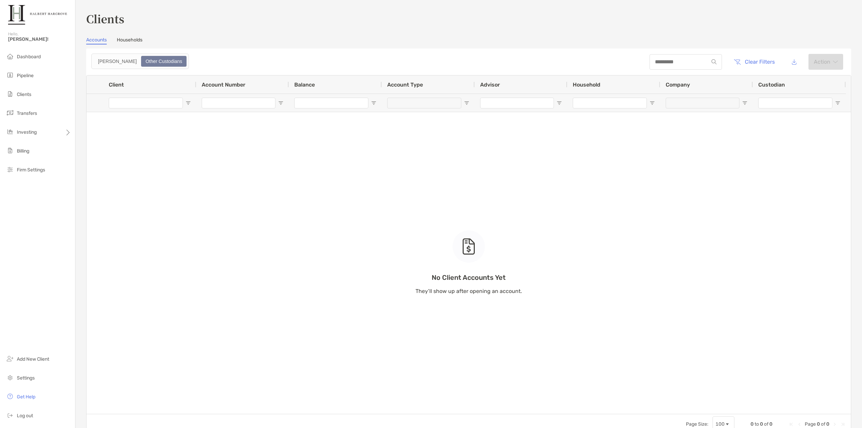 Image resolution: width=862 pixels, height=428 pixels. What do you see at coordinates (33, 359) in the screenshot?
I see `span: Add New Client` at bounding box center [33, 359].